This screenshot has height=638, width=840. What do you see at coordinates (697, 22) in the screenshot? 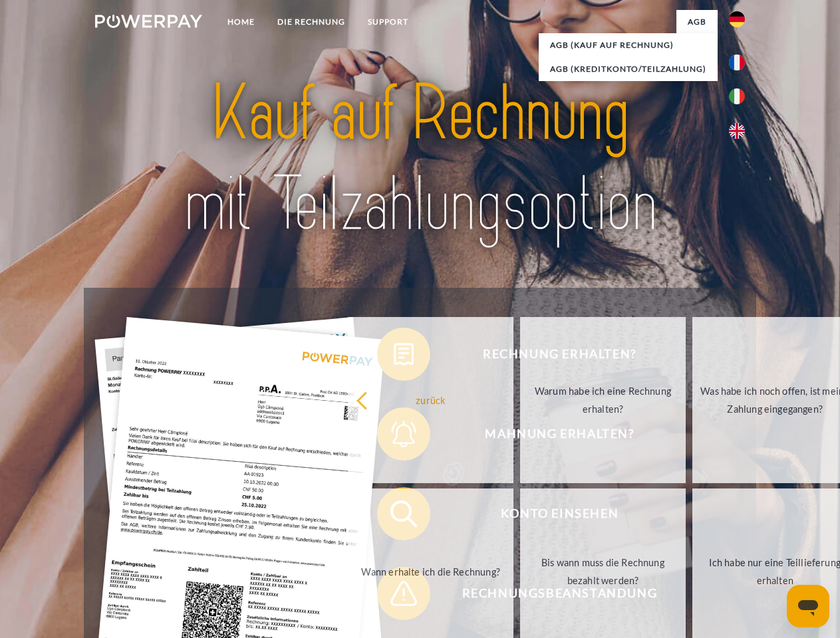
I see `a: agb` at bounding box center [697, 22].